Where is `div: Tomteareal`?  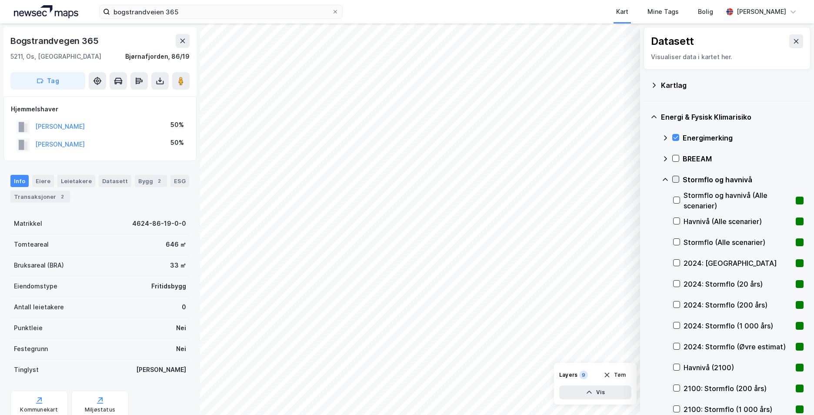 div: Tomteareal is located at coordinates (31, 244).